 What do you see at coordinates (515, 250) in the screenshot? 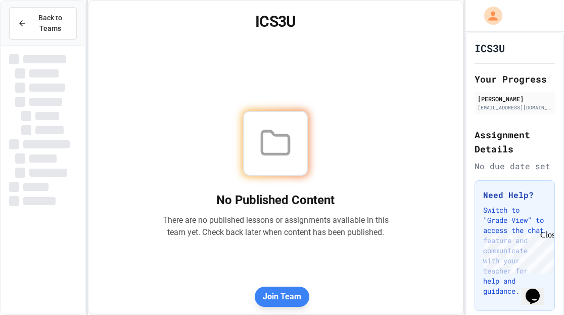
I see `p: Switch to "Grade View" to access the chat feature and communicate with your teacher for help and ...` at bounding box center [515, 250].